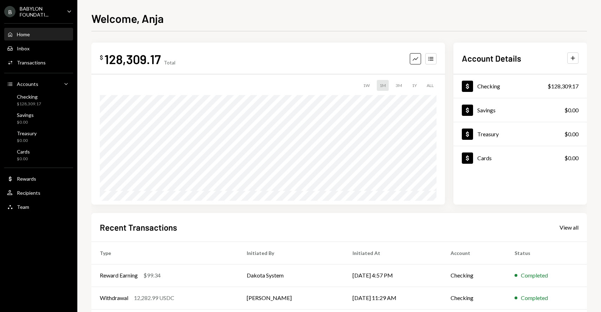 The width and height of the screenshot is (601, 312). Describe the element at coordinates (114, 297) in the screenshot. I see `div: Withdrawal` at that location.